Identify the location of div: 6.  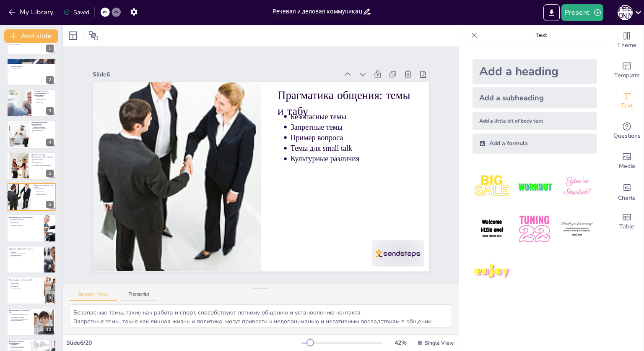
(50, 205).